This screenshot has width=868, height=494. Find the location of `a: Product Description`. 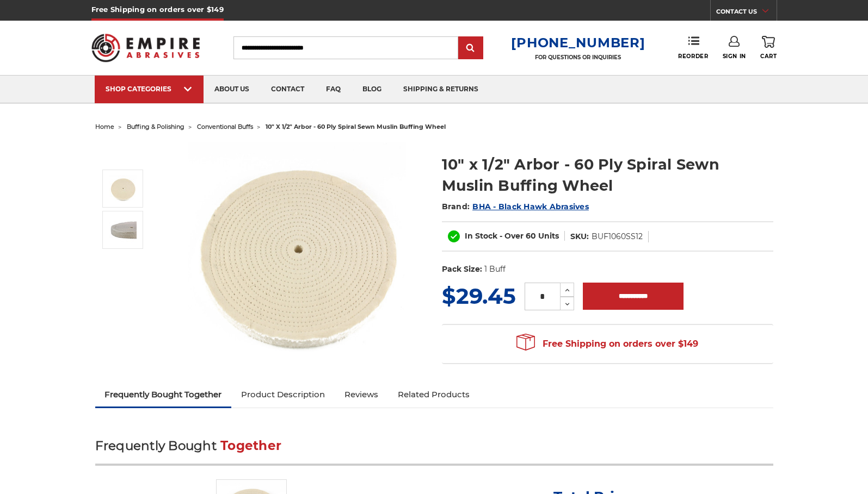

a: Product Description is located at coordinates (283, 395).